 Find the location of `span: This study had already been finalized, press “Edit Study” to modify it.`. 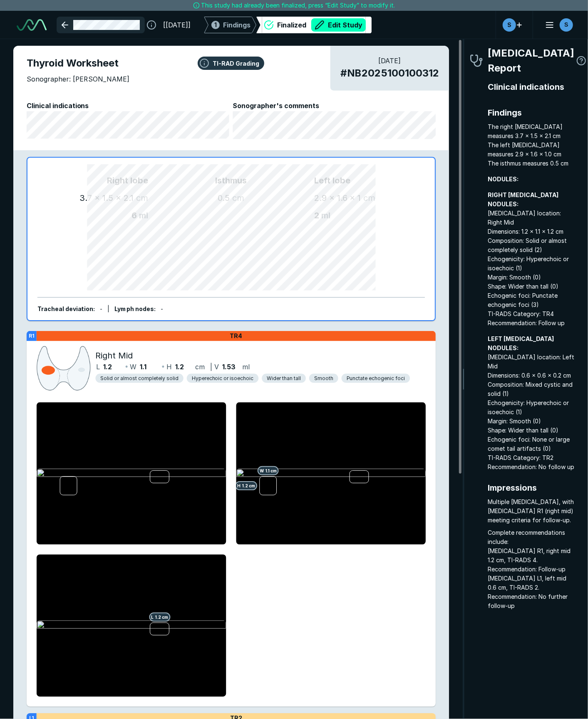

span: This study had already been finalized, press “Edit Study” to modify it. is located at coordinates (298, 6).